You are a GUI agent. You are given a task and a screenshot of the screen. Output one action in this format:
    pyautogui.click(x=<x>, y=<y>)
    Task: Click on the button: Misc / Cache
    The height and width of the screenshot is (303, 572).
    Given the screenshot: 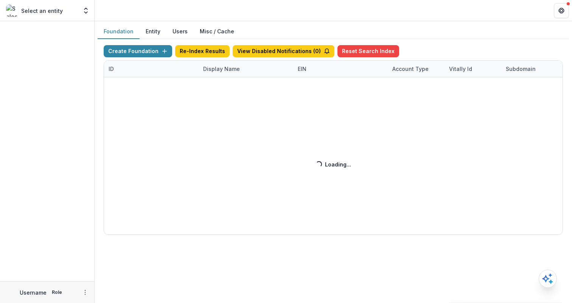 What is the action you would take?
    pyautogui.click(x=217, y=31)
    